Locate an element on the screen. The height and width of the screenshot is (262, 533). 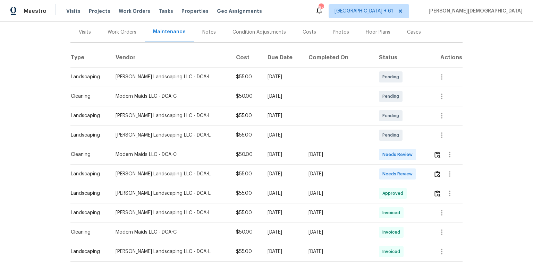
span: Projects is located at coordinates (100, 11).